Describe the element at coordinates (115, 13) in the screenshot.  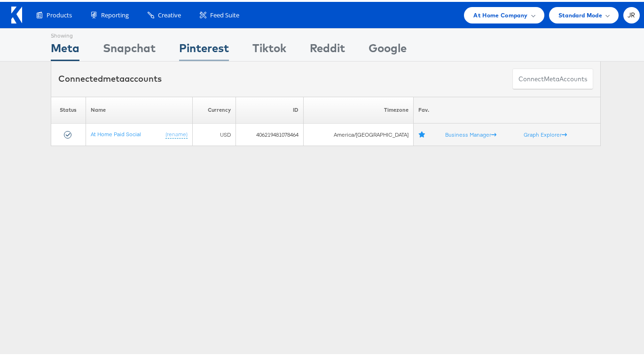
I see `span: Reporting` at that location.